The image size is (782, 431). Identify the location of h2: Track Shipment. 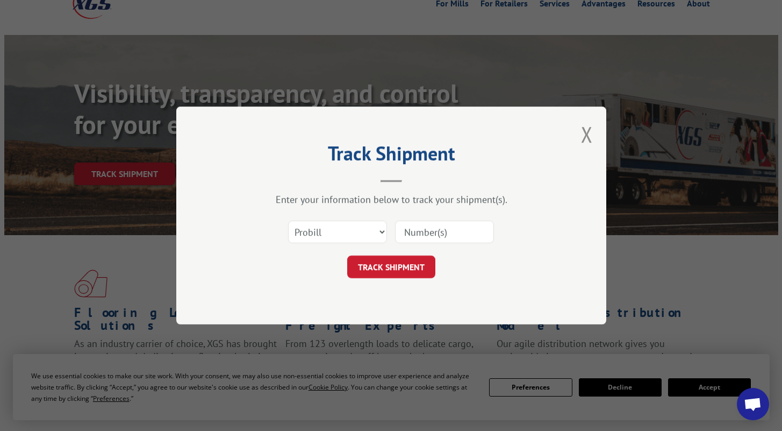
(391, 156).